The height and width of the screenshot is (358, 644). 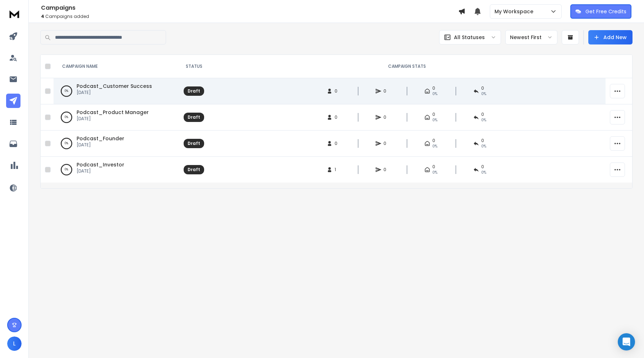 I want to click on h1: Campaigns, so click(x=249, y=8).